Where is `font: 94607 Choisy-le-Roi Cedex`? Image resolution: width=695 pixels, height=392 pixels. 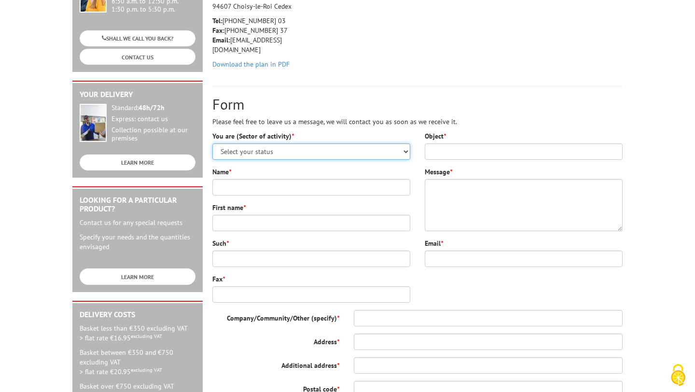 font: 94607 Choisy-le-Roi Cedex is located at coordinates (252, 6).